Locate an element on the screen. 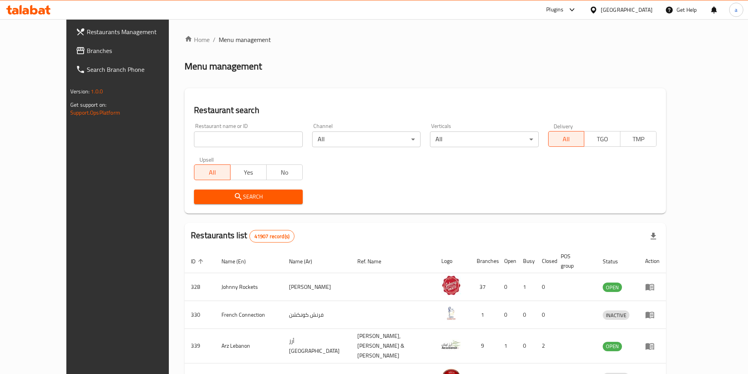 The height and width of the screenshot is (374, 748). th: Closed is located at coordinates (545, 261).